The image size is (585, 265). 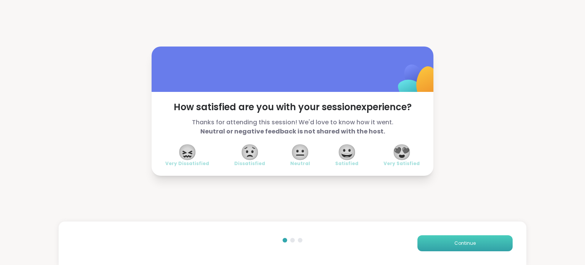 What do you see at coordinates (293, 127) in the screenshot?
I see `span: Thanks for attending this session! We'd love to know how it went.` at bounding box center [293, 127].